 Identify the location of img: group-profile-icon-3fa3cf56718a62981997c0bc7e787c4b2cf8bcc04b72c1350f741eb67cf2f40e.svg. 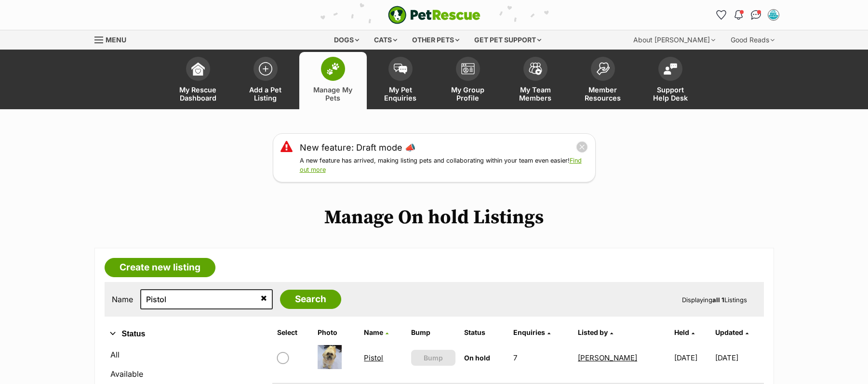
(468, 69).